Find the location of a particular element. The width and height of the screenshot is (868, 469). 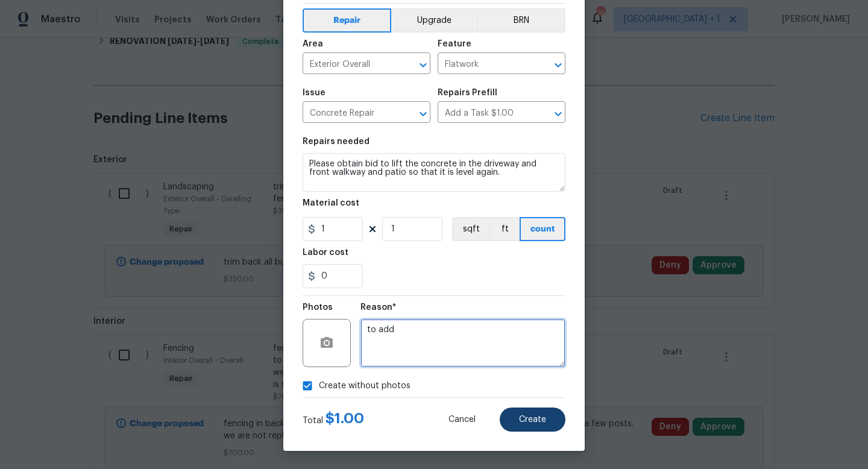

h5: Material cost is located at coordinates (331, 203).